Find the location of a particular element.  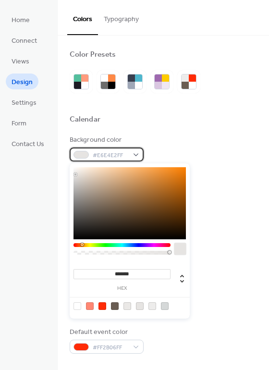

label: hex is located at coordinates (122, 288).